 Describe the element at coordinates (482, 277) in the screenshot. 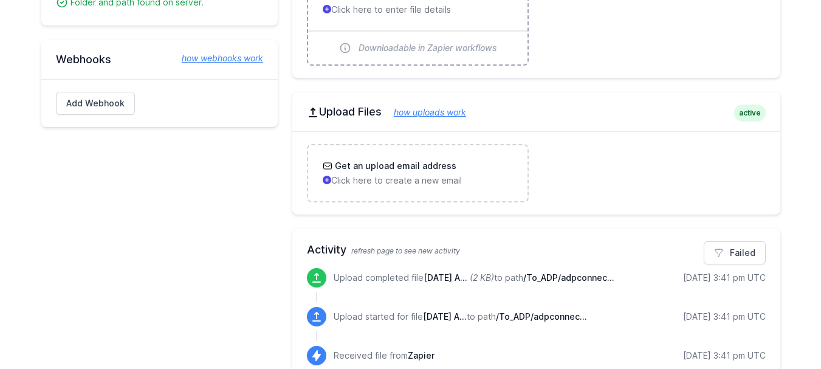

I see `i: (2 KB)` at that location.